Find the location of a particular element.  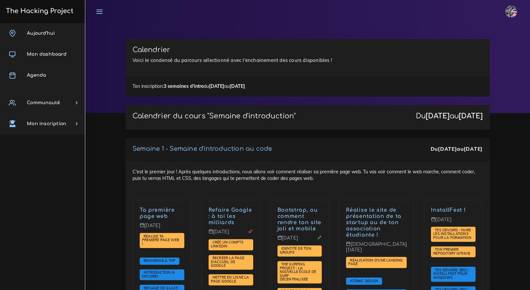

a: Semaine 1 - Semaine d'introduction au code is located at coordinates (202, 149).